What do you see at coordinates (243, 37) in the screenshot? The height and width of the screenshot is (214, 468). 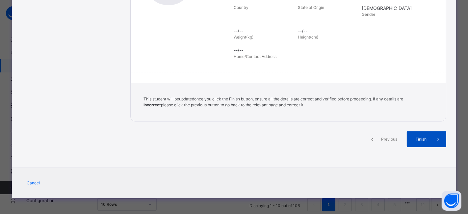 I see `span: Weight(kg)` at bounding box center [243, 37].